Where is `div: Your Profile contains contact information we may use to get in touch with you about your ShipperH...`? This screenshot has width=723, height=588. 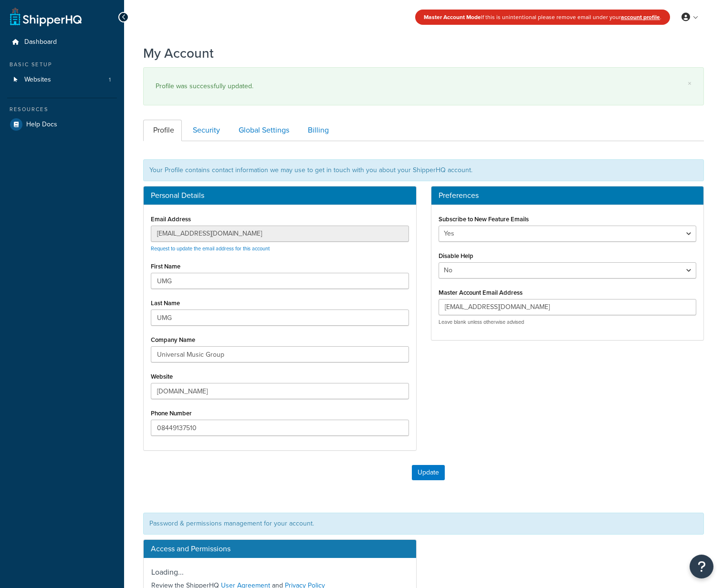 div: Your Profile contains contact information we may use to get in touch with you about your ShipperH... is located at coordinates (424, 171).